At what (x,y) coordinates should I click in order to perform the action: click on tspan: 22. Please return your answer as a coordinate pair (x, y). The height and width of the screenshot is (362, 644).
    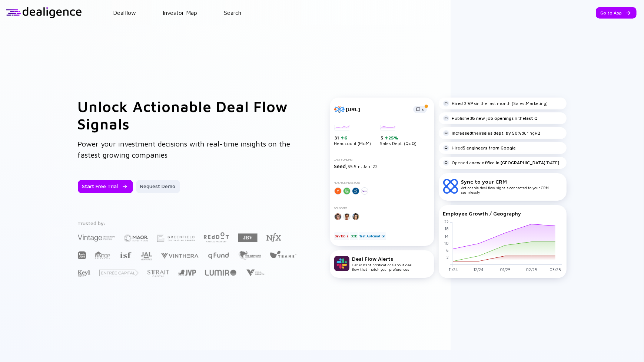
    Looking at the image, I should click on (446, 222).